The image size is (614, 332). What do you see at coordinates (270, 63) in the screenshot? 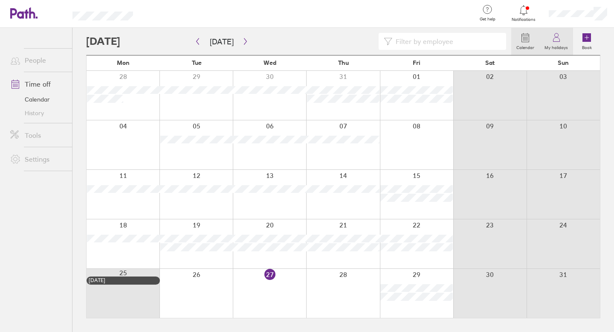
I see `span: Wed` at bounding box center [270, 63].